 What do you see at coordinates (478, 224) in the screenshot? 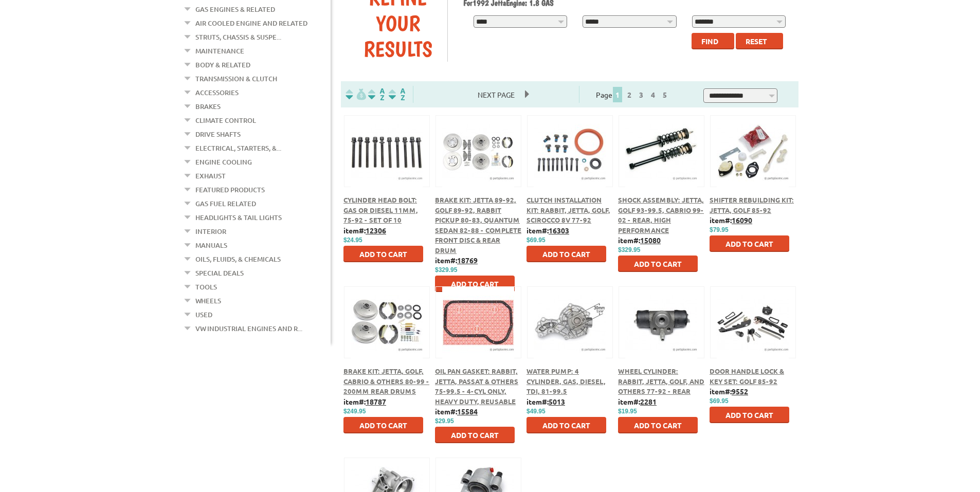
I see `a: Brake Kit: Jetta 89-92, Golf 89-92, Rabbit Pickup 80-83, Quantum Sedan 82-88 - Complete Front Dis...` at bounding box center [478, 224].